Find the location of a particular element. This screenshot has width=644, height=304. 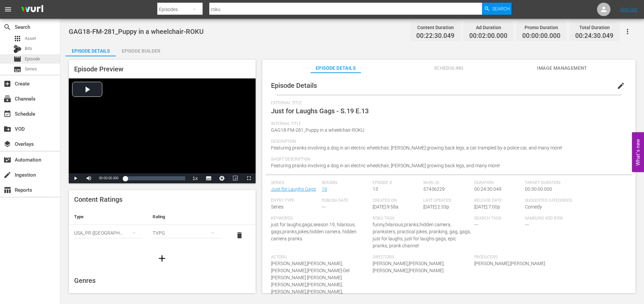

button: Jump To Time is located at coordinates (222, 179).